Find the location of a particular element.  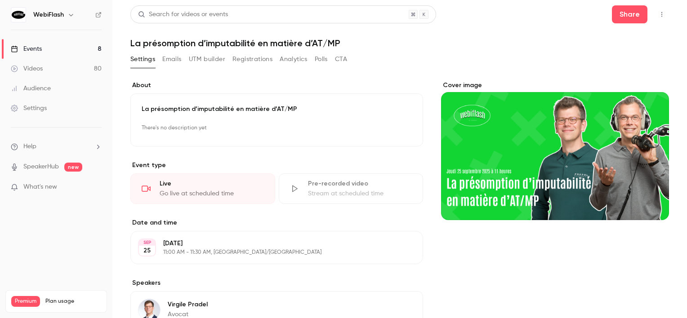

span: Premium is located at coordinates (26, 302).